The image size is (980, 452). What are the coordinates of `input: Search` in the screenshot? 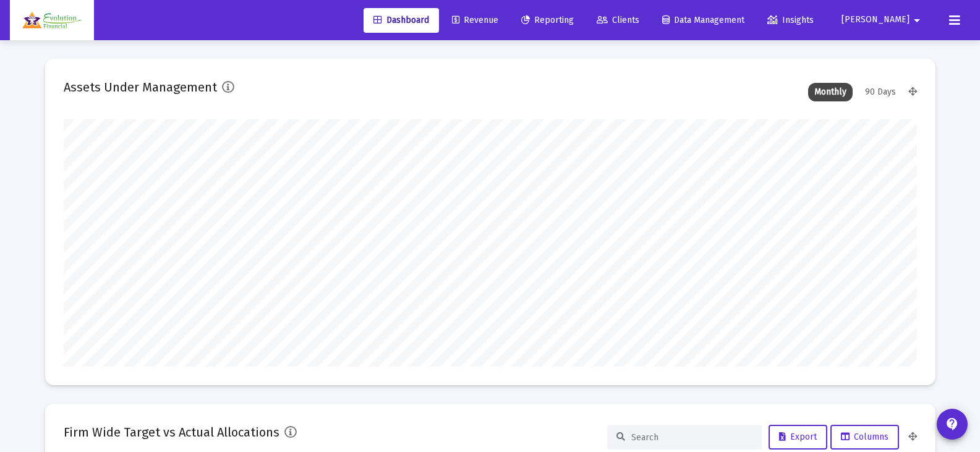 It's located at (692, 437).